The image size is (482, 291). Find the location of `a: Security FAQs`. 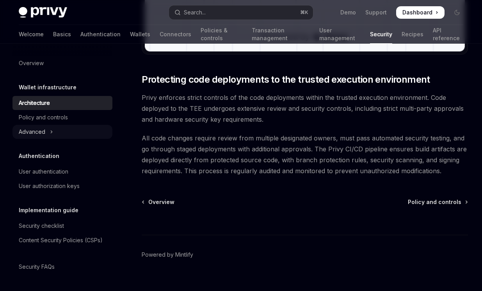

a: Security FAQs is located at coordinates (62, 267).